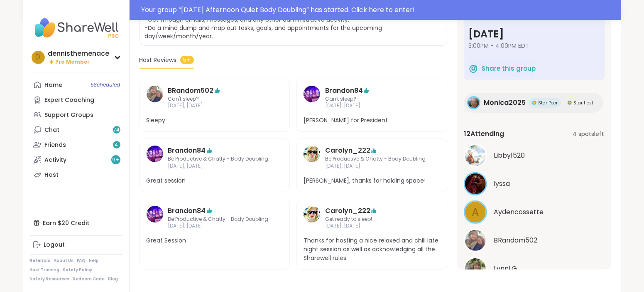 Image resolution: width=644 pixels, height=292 pixels. I want to click on span: Star Peer, so click(548, 103).